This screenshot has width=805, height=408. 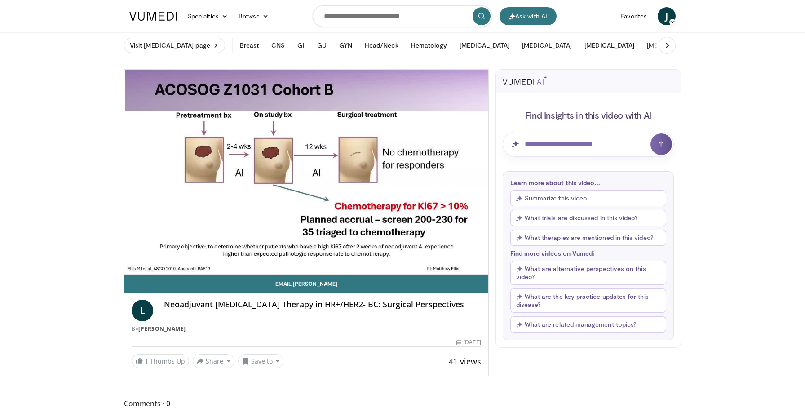 I want to click on span: 41 views, so click(x=465, y=361).